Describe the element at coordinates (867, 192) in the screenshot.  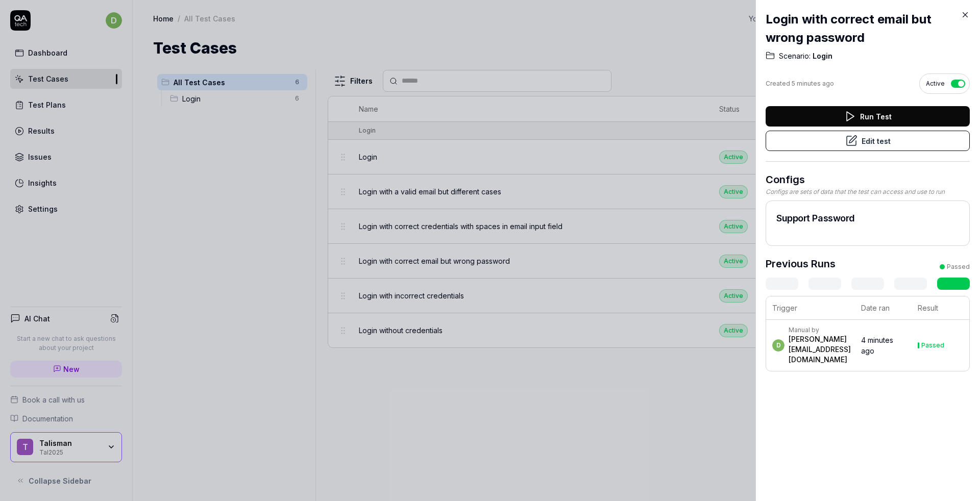
I see `div: Configs are sets of data that the test can access and use to run` at that location.